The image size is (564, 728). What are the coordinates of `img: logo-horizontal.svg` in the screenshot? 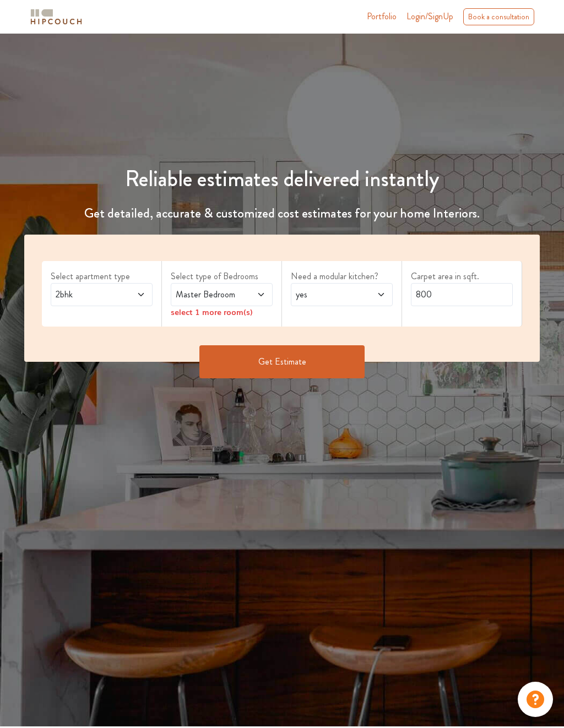 It's located at (56, 16).